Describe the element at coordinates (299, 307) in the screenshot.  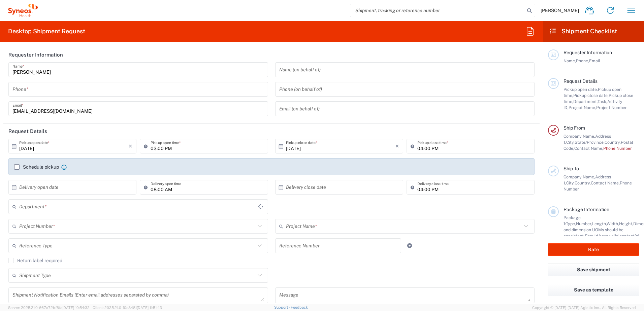
I see `a: Feedback` at that location.